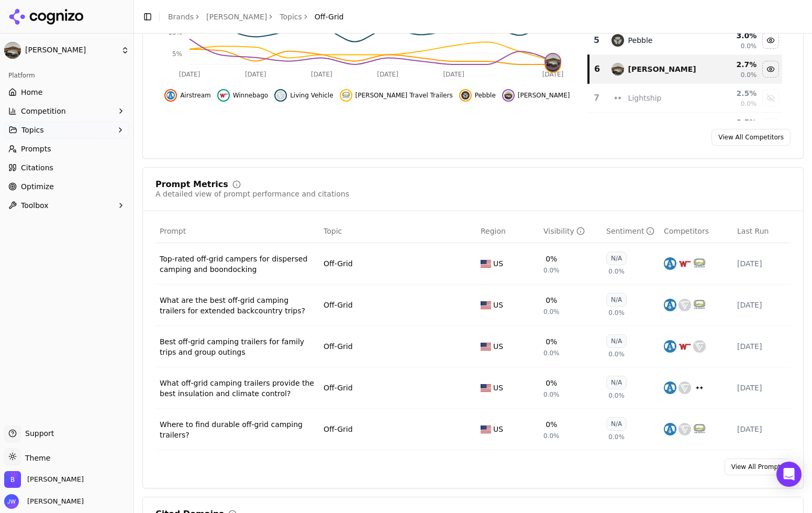 This screenshot has height=513, width=812. What do you see at coordinates (67, 111) in the screenshot?
I see `button: Competition` at bounding box center [67, 111].